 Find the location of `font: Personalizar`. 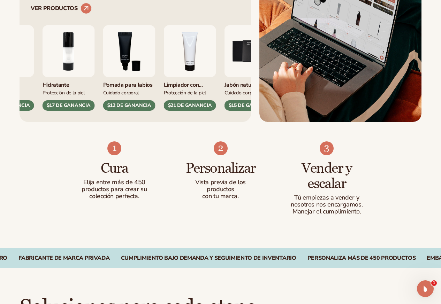

font: Personalizar is located at coordinates (221, 168).